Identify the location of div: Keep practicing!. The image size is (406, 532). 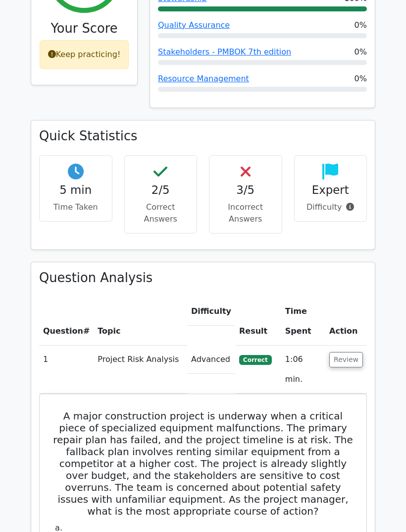
(84, 54).